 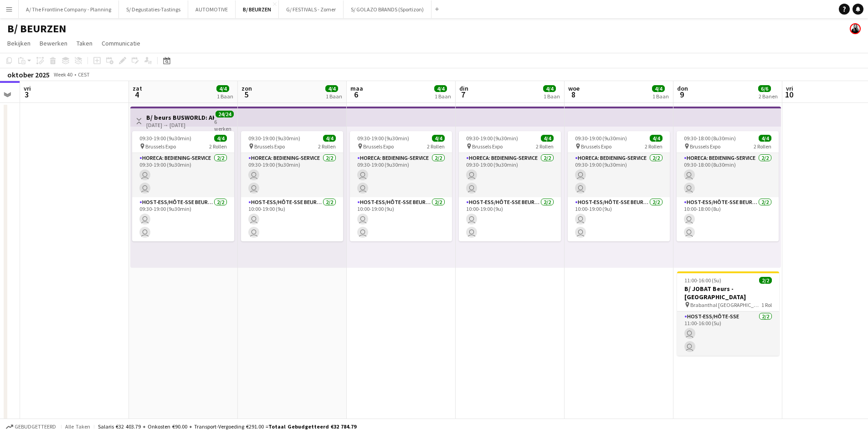 What do you see at coordinates (69, 9) in the screenshot?
I see `button: A/ The Frontline Company - Planning` at bounding box center [69, 9].